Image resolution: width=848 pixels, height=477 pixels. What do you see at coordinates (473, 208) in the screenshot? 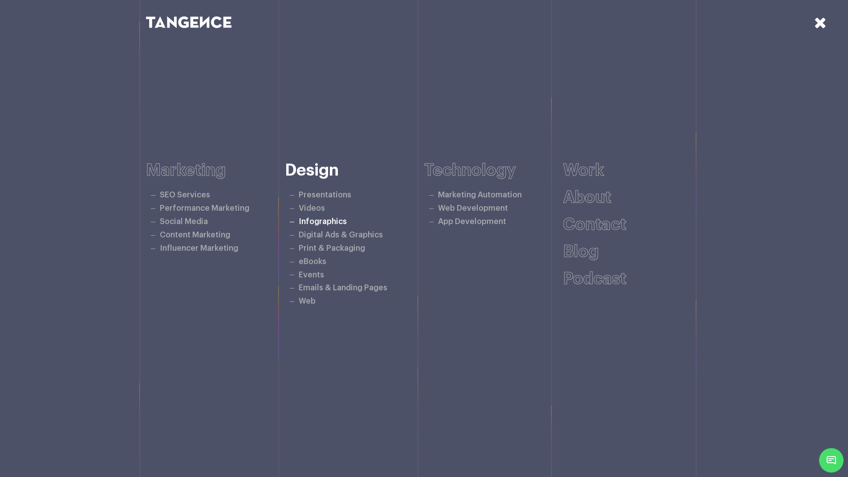
I see `a: Web Development` at bounding box center [473, 208].